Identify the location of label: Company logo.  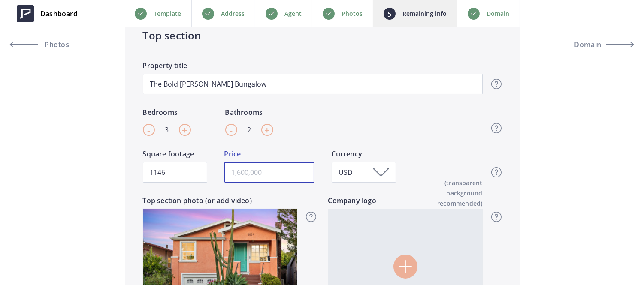
(406, 202).